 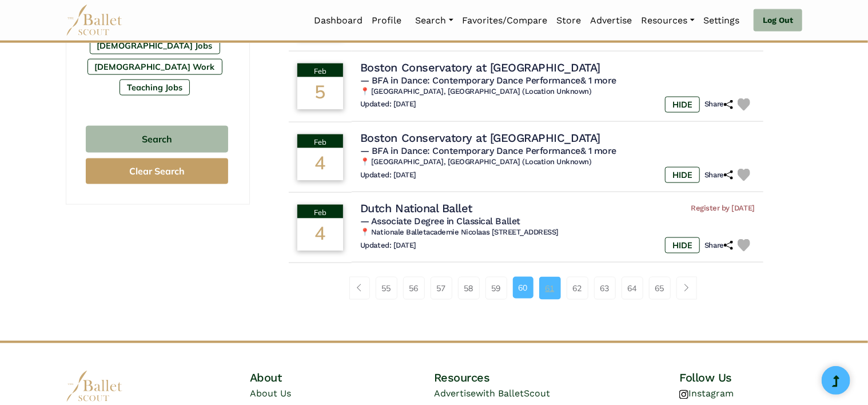 What do you see at coordinates (469, 289) in the screenshot?
I see `a: 58` at bounding box center [469, 289].